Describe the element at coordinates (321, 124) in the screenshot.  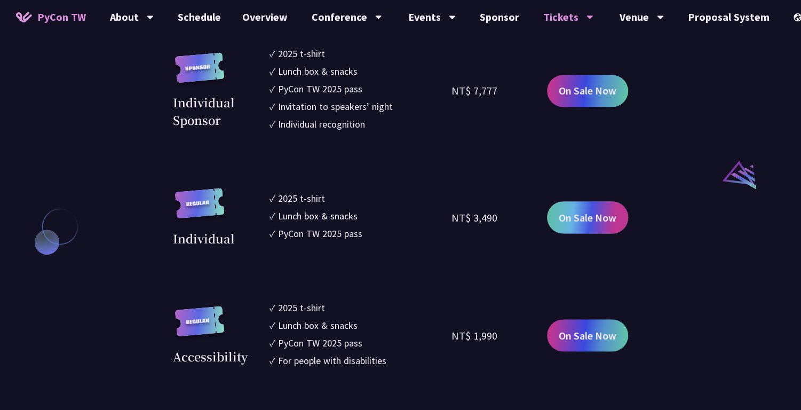
I see `div: Individual recognition` at that location.